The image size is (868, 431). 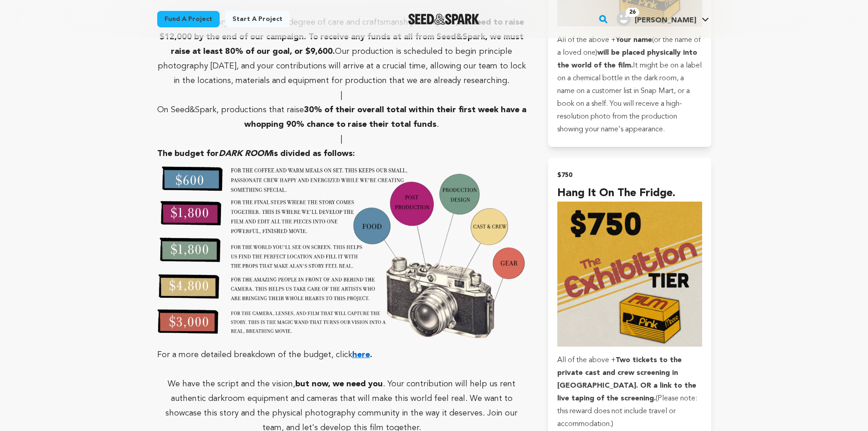 I want to click on a: Seed&Spark Homepage, so click(x=444, y=19).